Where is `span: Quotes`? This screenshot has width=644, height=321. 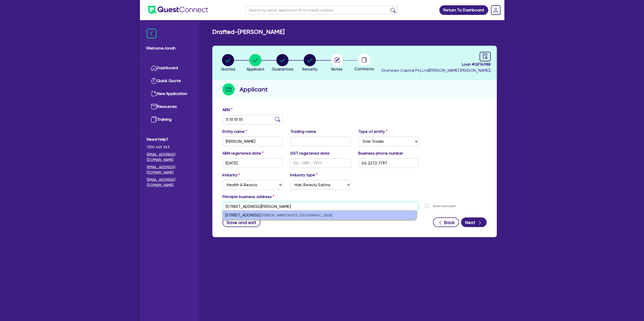 span: Quotes is located at coordinates (228, 69).